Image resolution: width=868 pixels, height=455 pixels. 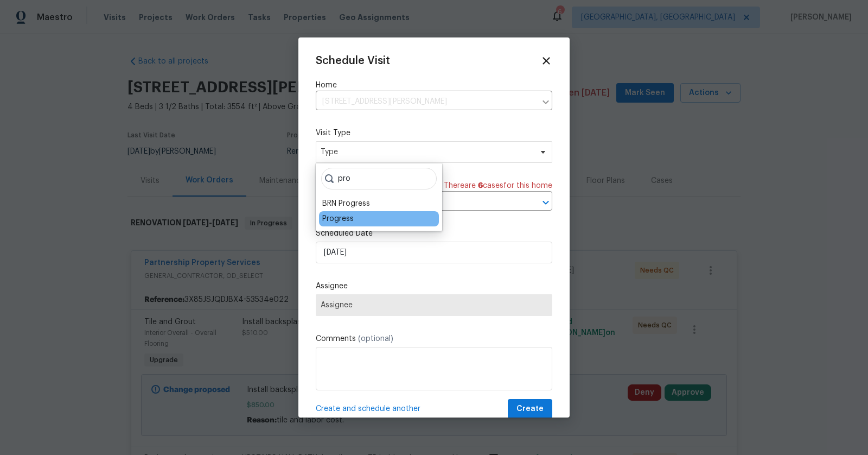 What do you see at coordinates (546, 202) in the screenshot?
I see `button: Open` at bounding box center [546, 202].